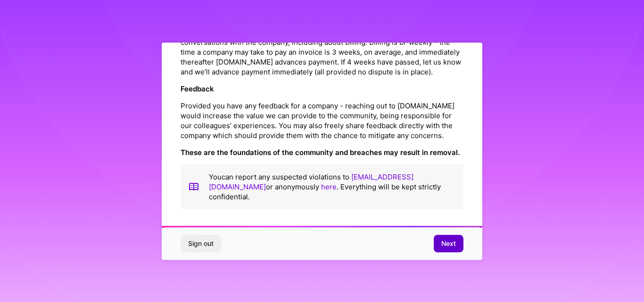 This screenshot has height=302, width=644. What do you see at coordinates (448, 243) in the screenshot?
I see `span: Next` at bounding box center [448, 243].